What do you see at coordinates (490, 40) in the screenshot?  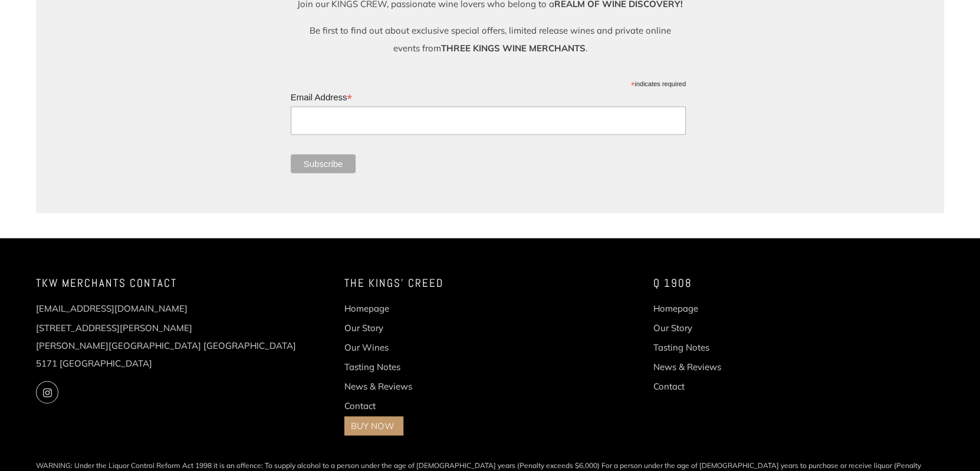 I see `p: Be first to find out about exclusive special offers, limited release wines and private online eve...` at bounding box center [490, 40].